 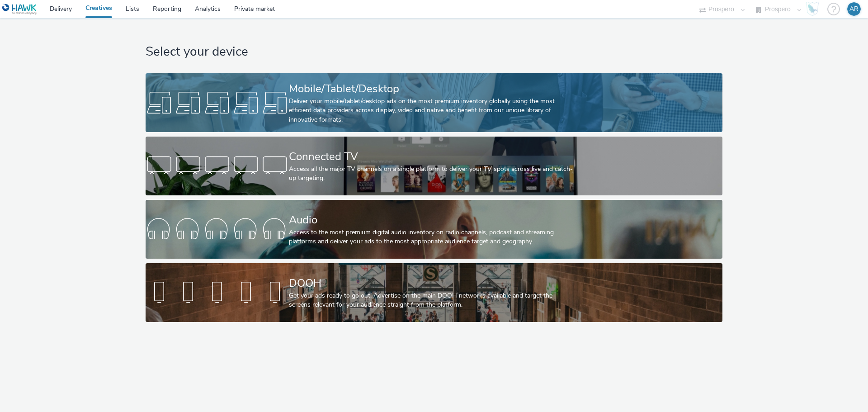 What do you see at coordinates (432, 110) in the screenshot?
I see `div: Deliver your mobile/tablet/desktop ads on the most premium inventory globally using the most effi...` at bounding box center [432, 110].